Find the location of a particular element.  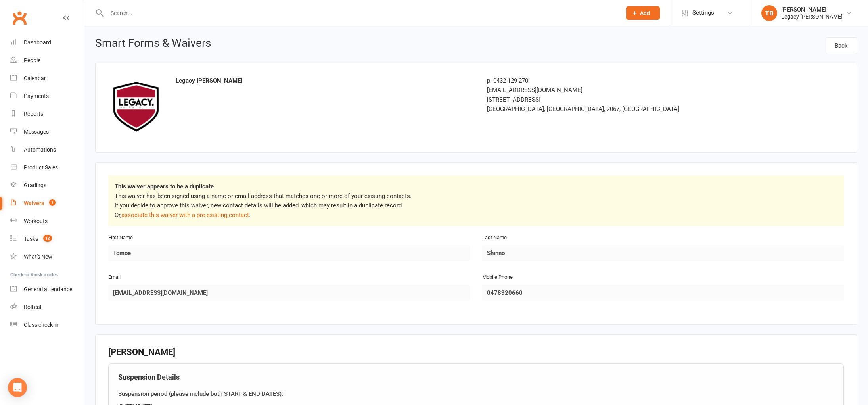

a: Workouts is located at coordinates (47, 221).